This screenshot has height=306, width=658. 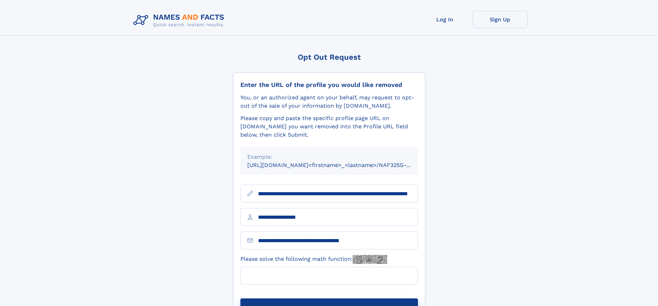 What do you see at coordinates (445, 19) in the screenshot?
I see `a: Log In` at bounding box center [445, 19].